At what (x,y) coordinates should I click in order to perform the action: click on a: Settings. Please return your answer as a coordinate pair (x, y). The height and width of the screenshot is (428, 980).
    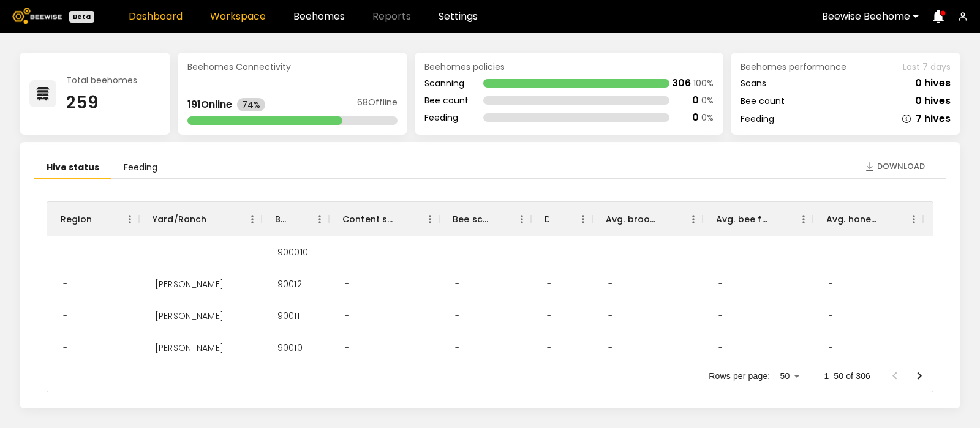
    Looking at the image, I should click on (458, 16).